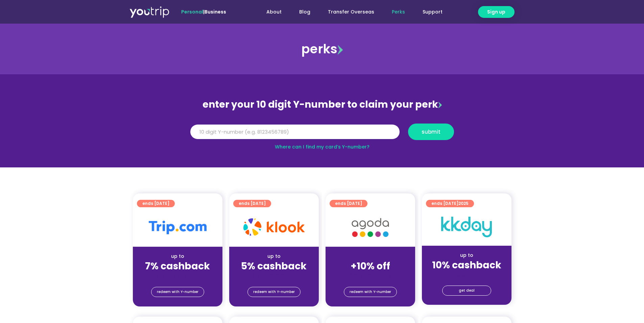  I want to click on a: About, so click(274, 12).